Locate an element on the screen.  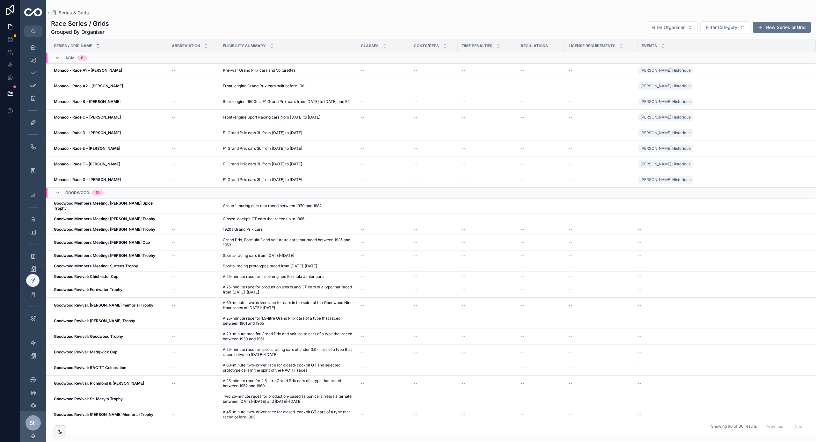
span: Pre-war Grand Prix cars and Voiturettes is located at coordinates (259, 70).